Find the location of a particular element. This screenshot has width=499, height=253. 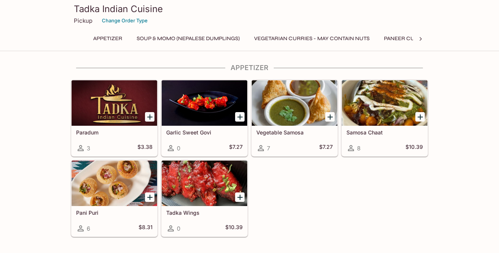

button: Add Samosa Chaat is located at coordinates (420, 117).